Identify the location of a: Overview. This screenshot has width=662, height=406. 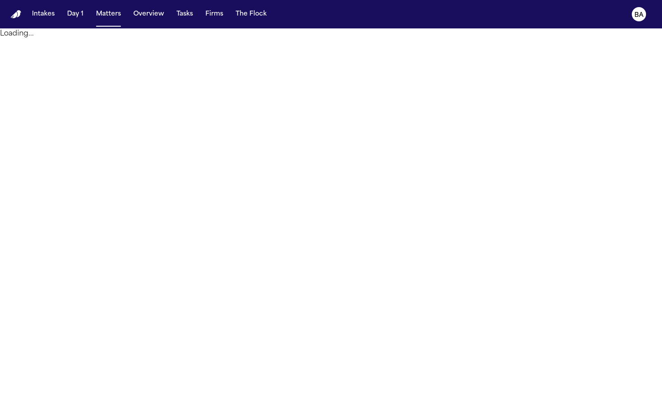
(148, 14).